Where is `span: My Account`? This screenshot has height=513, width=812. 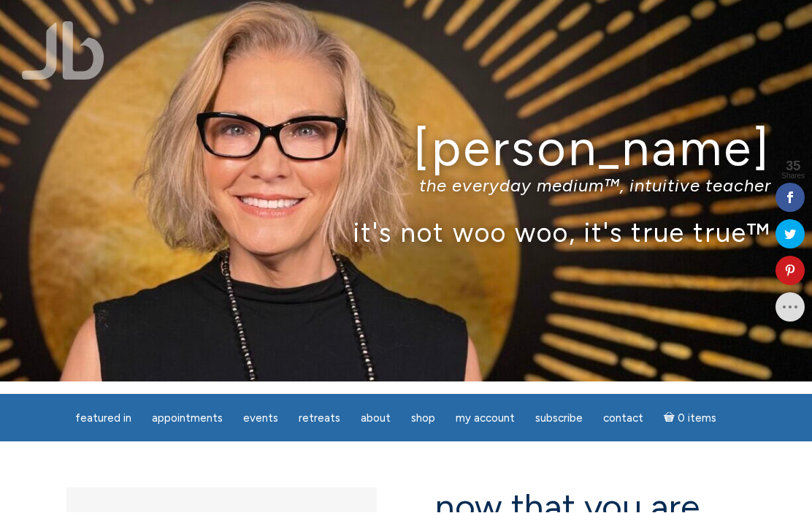 span: My Account is located at coordinates (485, 418).